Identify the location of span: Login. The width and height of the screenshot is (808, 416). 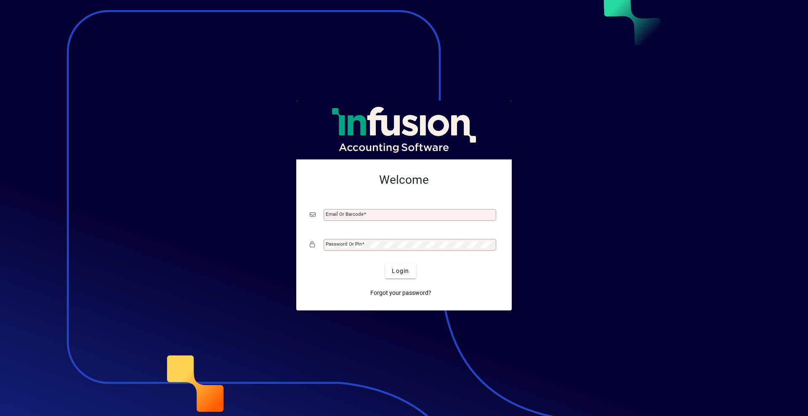
(400, 271).